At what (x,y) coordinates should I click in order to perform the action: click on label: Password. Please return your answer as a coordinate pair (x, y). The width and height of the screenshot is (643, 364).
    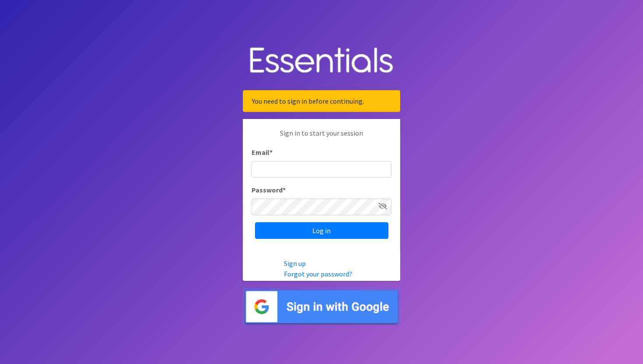
    Looking at the image, I should click on (269, 190).